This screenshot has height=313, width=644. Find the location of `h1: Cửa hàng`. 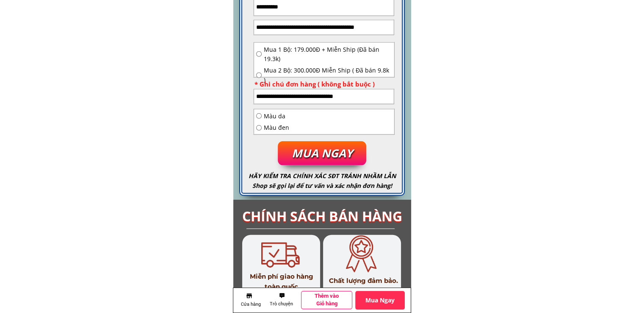

h1: Cửa hàng is located at coordinates (250, 305).